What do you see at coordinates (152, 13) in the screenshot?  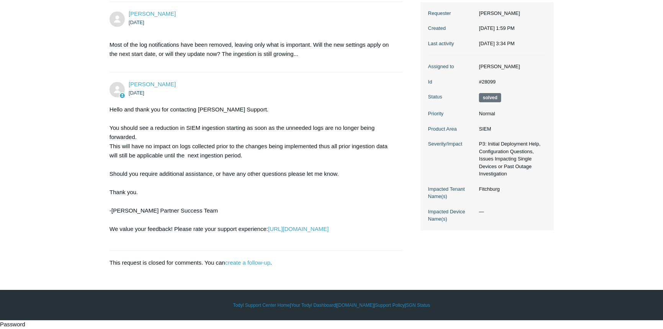 I see `span: Louie Bayani` at bounding box center [152, 13].